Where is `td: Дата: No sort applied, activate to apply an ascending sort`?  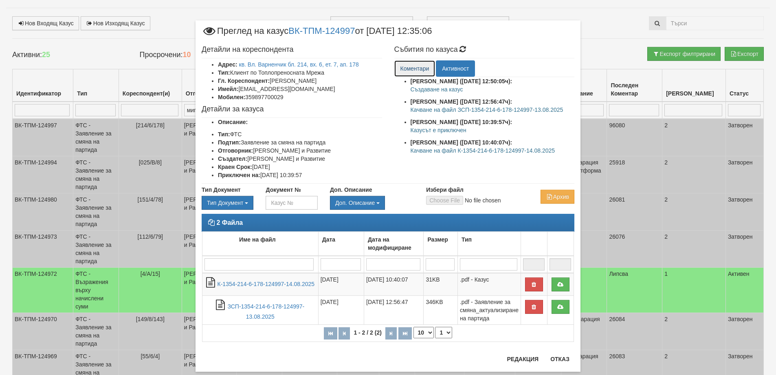 td: Дата: No sort applied, activate to apply an ascending sort is located at coordinates (341, 244).